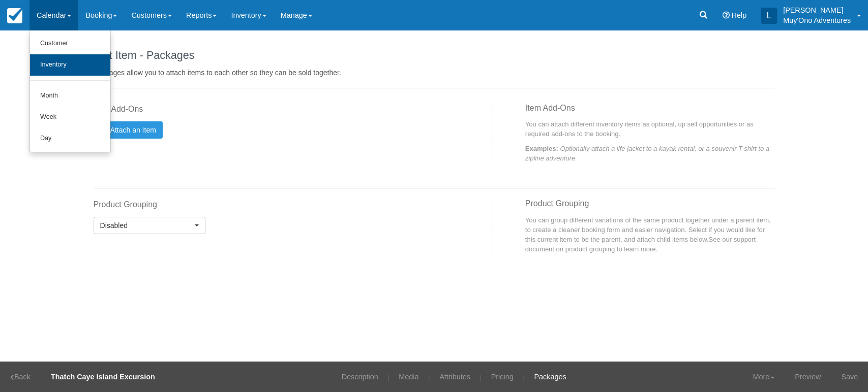  I want to click on strong: Thatch Caye Island Excursion, so click(102, 377).